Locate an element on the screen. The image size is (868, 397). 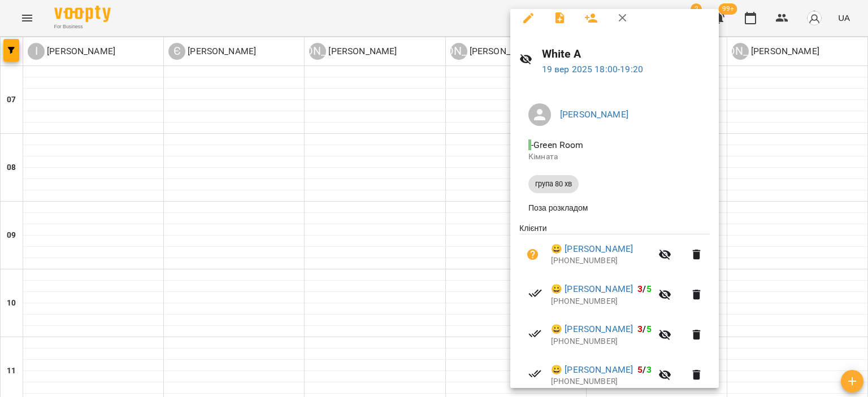
button: Візит ще не сплачено. Додати оплату? is located at coordinates (533, 255).